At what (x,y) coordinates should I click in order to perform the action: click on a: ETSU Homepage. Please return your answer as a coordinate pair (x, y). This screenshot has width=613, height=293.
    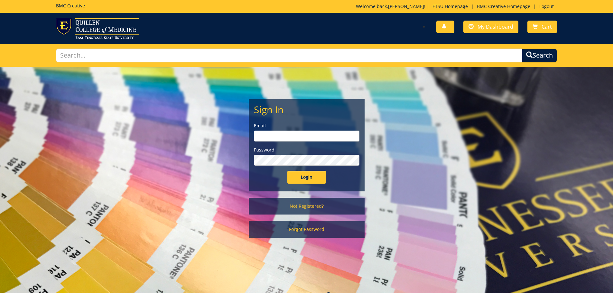
    Looking at the image, I should click on (450, 6).